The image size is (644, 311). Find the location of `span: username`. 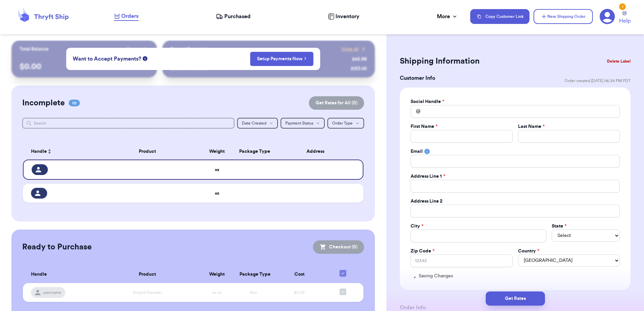

span: username is located at coordinates (52, 292).